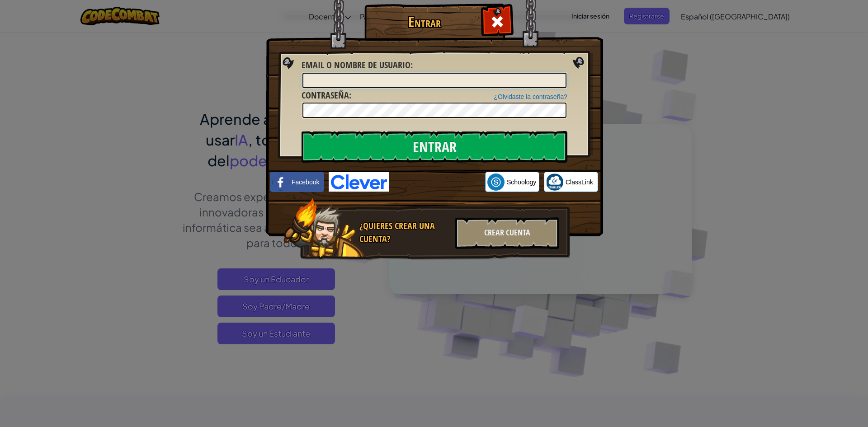 Image resolution: width=868 pixels, height=427 pixels. Describe the element at coordinates (424, 22) in the screenshot. I see `h1: Entrar` at that location.